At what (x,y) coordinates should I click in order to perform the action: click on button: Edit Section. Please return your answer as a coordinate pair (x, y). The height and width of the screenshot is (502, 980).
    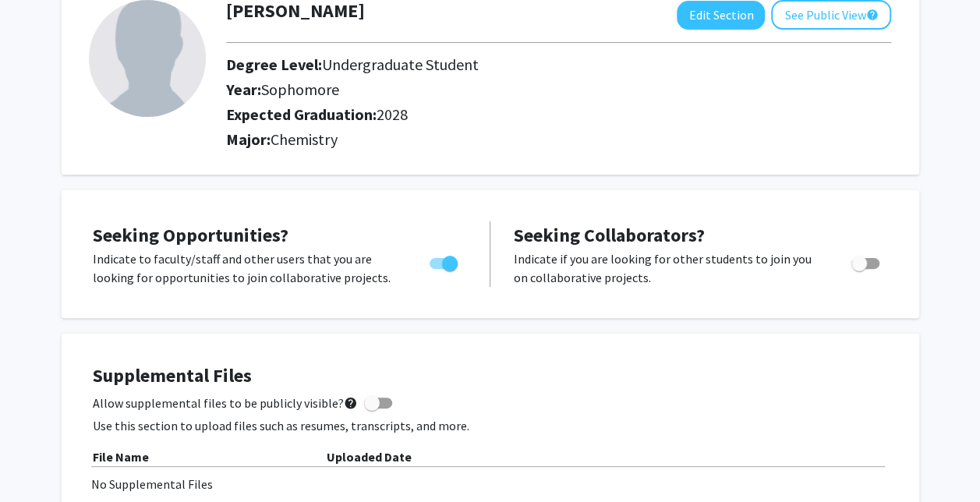
    Looking at the image, I should click on (721, 15).